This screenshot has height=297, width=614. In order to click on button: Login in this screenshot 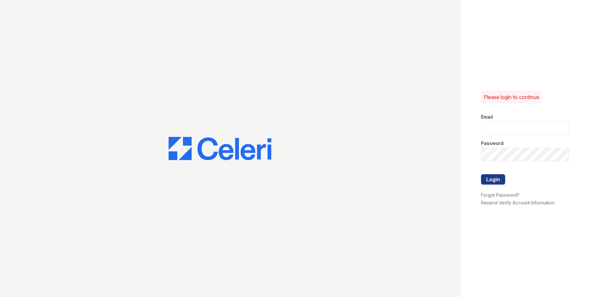, I will do `click(493, 179)`.